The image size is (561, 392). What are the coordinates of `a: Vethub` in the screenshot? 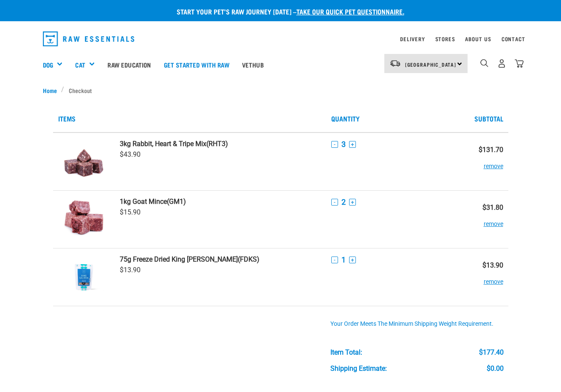 It's located at (253, 65).